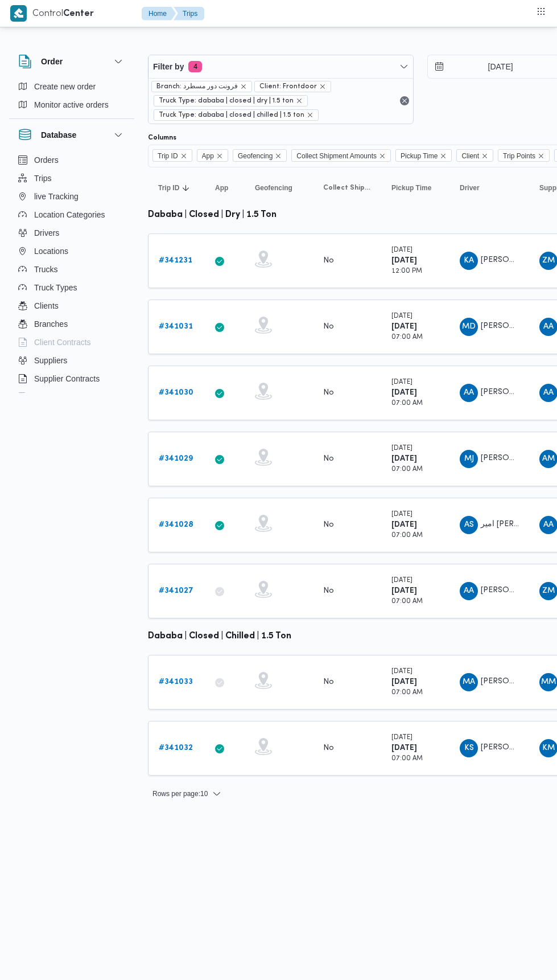 Image resolution: width=557 pixels, height=980 pixels. What do you see at coordinates (469, 261) in the screenshot?
I see `div: Khald Ali Muhammad Farj` at bounding box center [469, 261].